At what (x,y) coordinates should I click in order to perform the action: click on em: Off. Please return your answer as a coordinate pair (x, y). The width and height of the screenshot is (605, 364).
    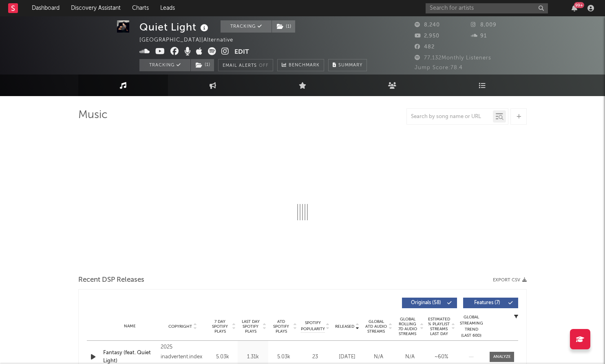
    Looking at the image, I should click on (264, 65).